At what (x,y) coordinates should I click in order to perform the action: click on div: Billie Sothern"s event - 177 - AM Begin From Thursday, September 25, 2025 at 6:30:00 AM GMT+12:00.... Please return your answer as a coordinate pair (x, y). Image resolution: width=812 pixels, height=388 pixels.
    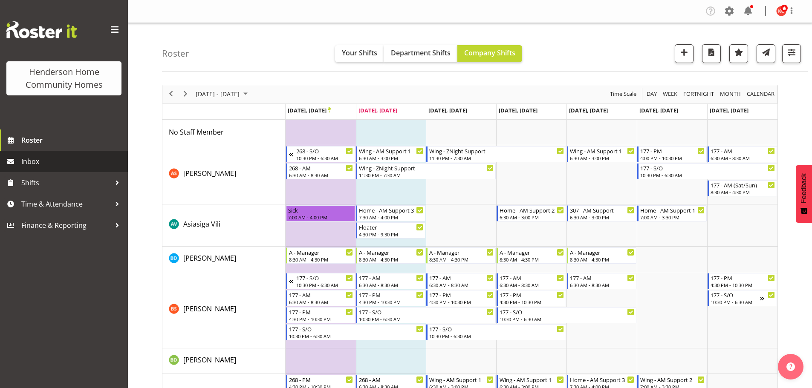
    Looking at the image, I should click on (531, 281).